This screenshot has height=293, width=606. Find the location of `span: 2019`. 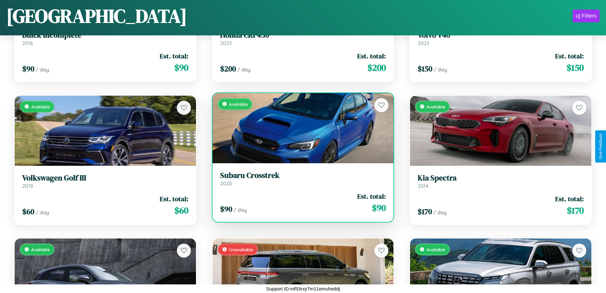

span: 2019 is located at coordinates (28, 186).